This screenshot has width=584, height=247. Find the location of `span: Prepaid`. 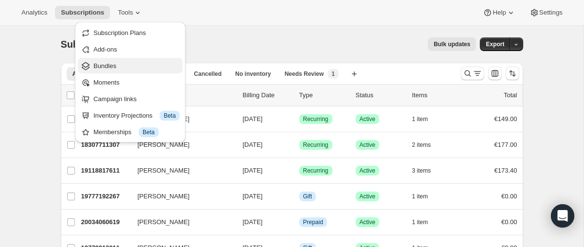

span: Prepaid is located at coordinates (313, 223).